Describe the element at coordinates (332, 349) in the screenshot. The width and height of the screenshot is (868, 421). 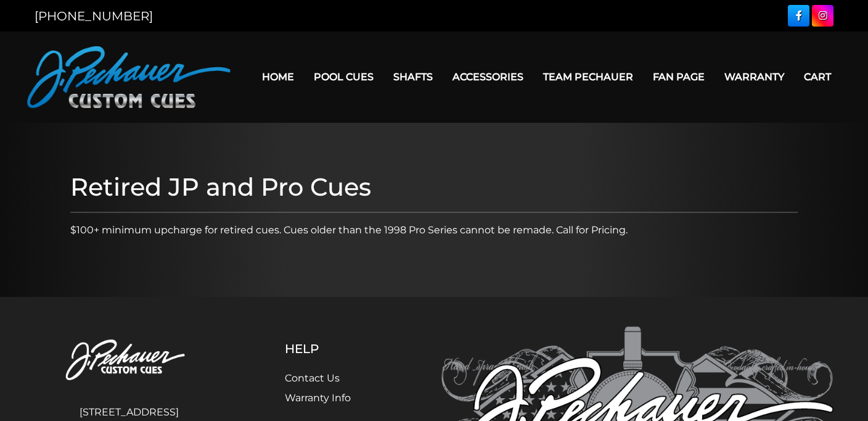
I see `h5: Help` at that location.